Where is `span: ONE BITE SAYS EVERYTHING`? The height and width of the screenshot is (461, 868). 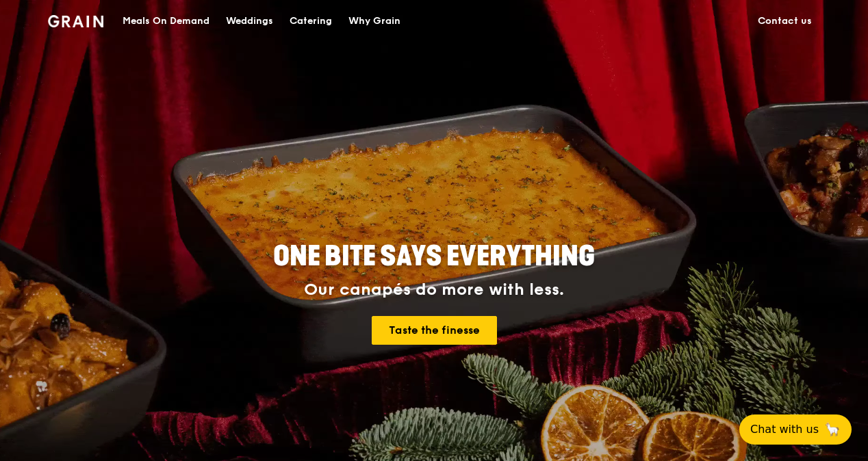 span: ONE BITE SAYS EVERYTHING is located at coordinates (434, 256).